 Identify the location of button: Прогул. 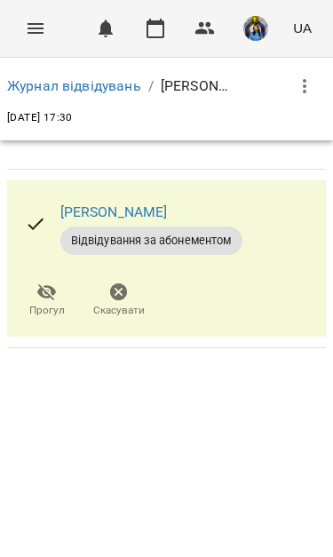
(46, 301).